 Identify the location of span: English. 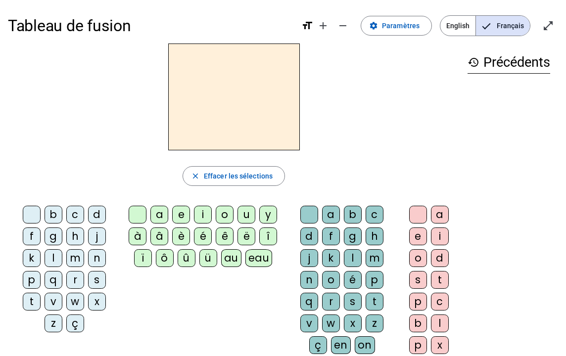
(457, 26).